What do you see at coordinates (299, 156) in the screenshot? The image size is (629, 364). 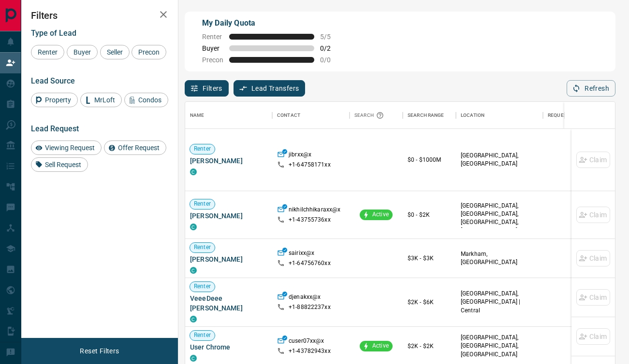 I see `p: jibrxx@x` at bounding box center [299, 156].